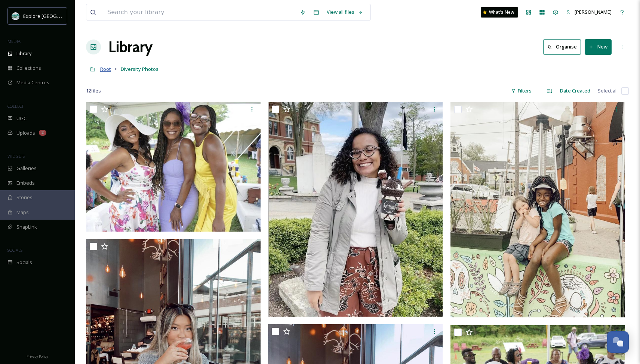  I want to click on span: Collections, so click(28, 68).